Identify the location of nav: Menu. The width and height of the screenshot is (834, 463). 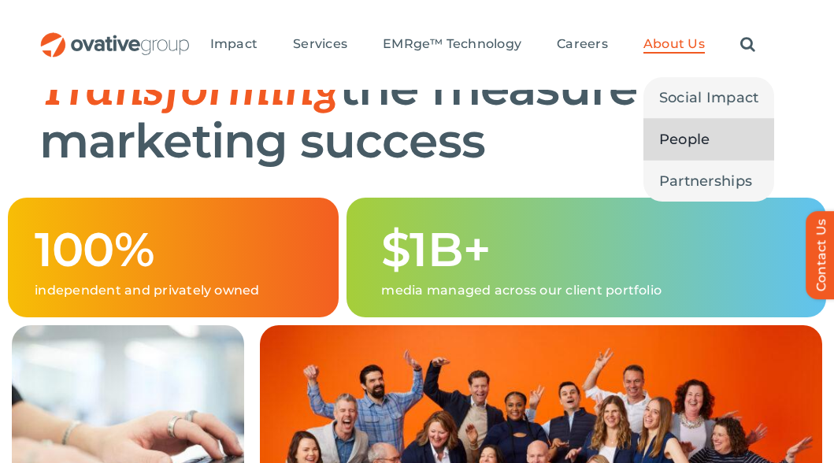
(483, 45).